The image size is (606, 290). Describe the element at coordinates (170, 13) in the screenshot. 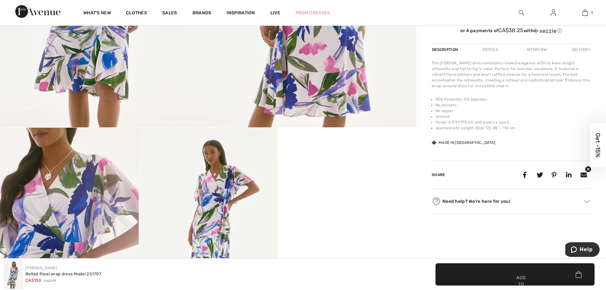

I see `font: Sales` at that location.